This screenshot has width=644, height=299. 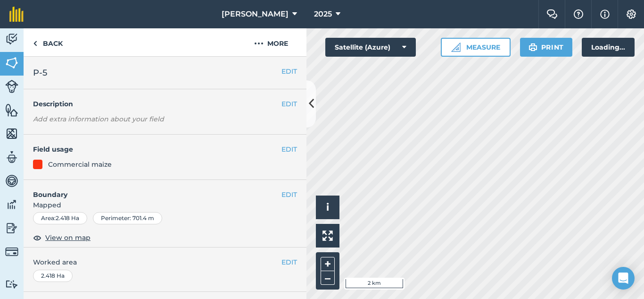 What do you see at coordinates (328, 207) in the screenshot?
I see `span: i` at bounding box center [328, 207].